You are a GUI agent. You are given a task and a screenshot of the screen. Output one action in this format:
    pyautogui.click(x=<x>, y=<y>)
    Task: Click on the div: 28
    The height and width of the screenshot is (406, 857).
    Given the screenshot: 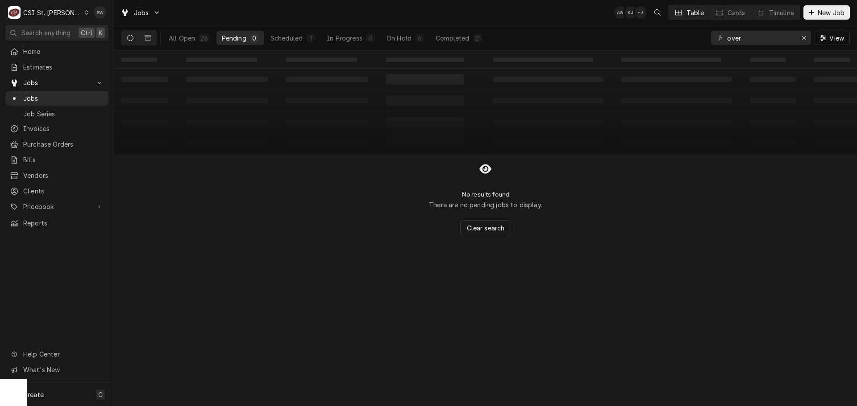 What is the action you would take?
    pyautogui.click(x=204, y=38)
    